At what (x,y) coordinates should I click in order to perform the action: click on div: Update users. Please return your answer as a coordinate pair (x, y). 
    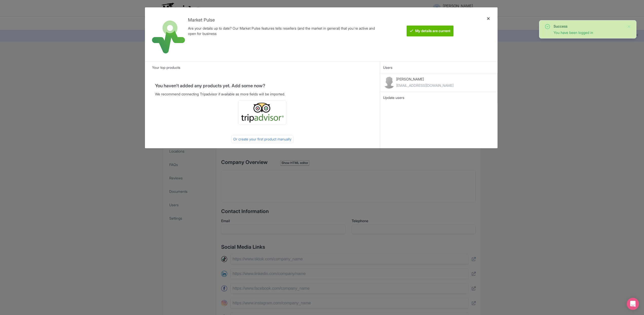
    Looking at the image, I should click on (438, 98).